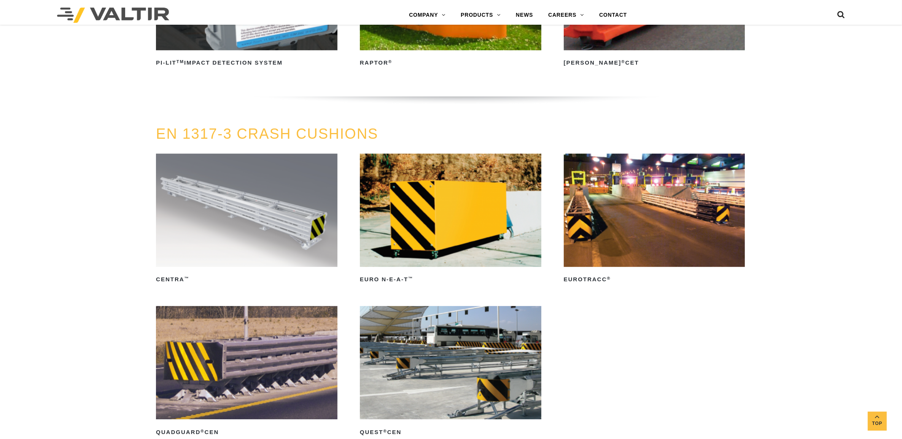  I want to click on a: EuroTRACC®, so click(654, 220).